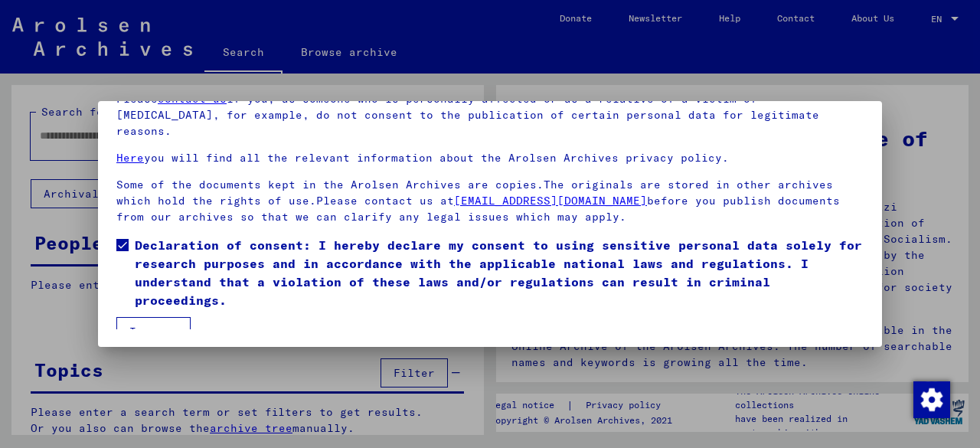  What do you see at coordinates (154, 331) in the screenshot?
I see `button: I agree` at bounding box center [154, 331].